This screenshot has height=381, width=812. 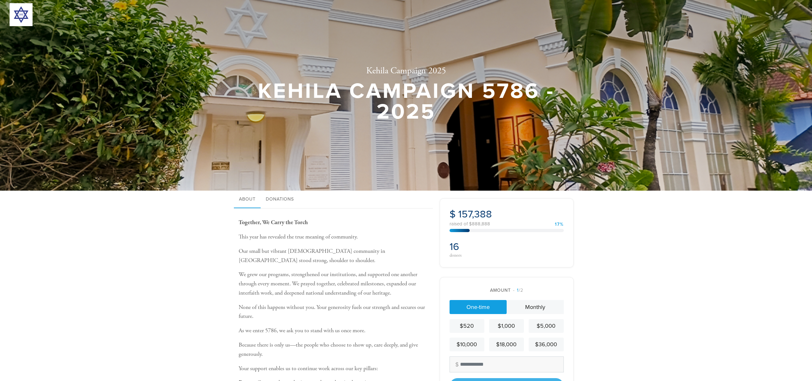 What do you see at coordinates (477, 247) in the screenshot?
I see `h2: 16` at bounding box center [477, 247].